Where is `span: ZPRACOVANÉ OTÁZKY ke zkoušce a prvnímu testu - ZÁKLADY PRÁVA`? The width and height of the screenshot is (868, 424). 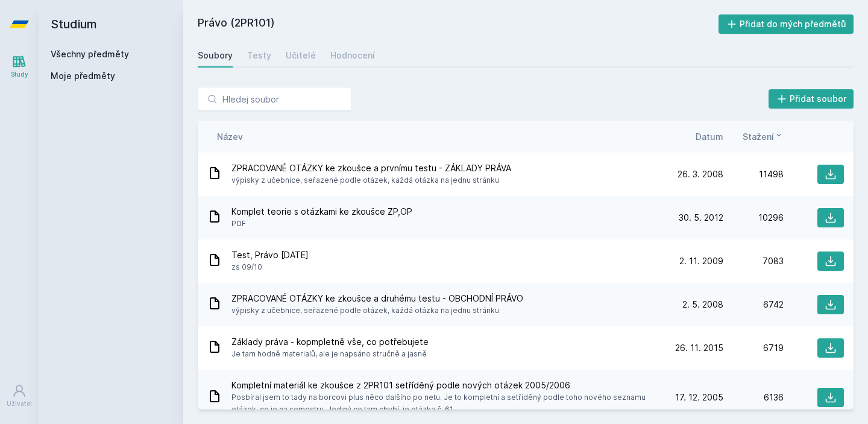
span: ZPRACOVANÉ OTÁZKY ke zkoušce a prvnímu testu - ZÁKLADY PRÁVA is located at coordinates (371, 168).